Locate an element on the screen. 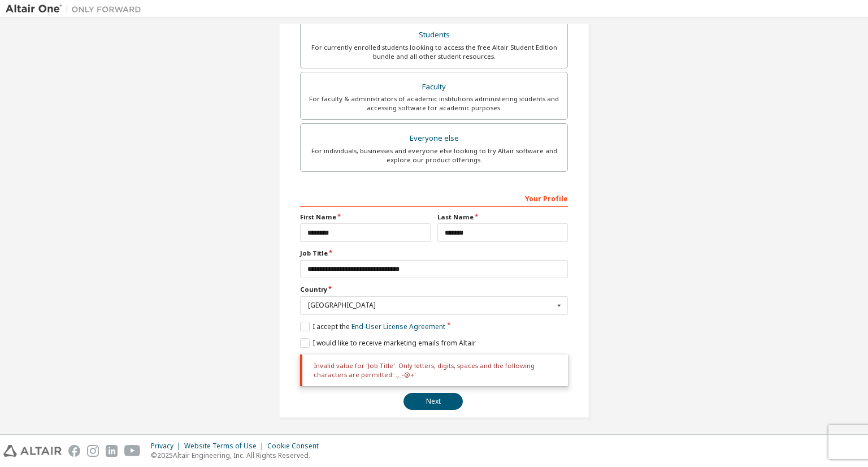 This screenshot has height=467, width=868. p: © 2025 Altair Engineering, Inc. All Rights Reserved. is located at coordinates (238, 455).